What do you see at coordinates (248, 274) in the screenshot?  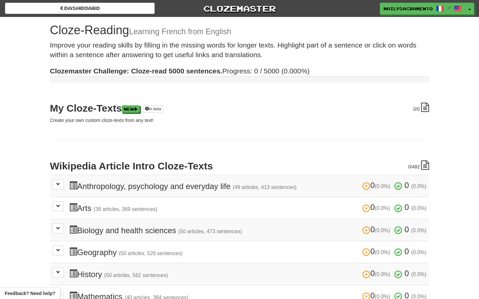 I see `h3: History` at bounding box center [248, 274].